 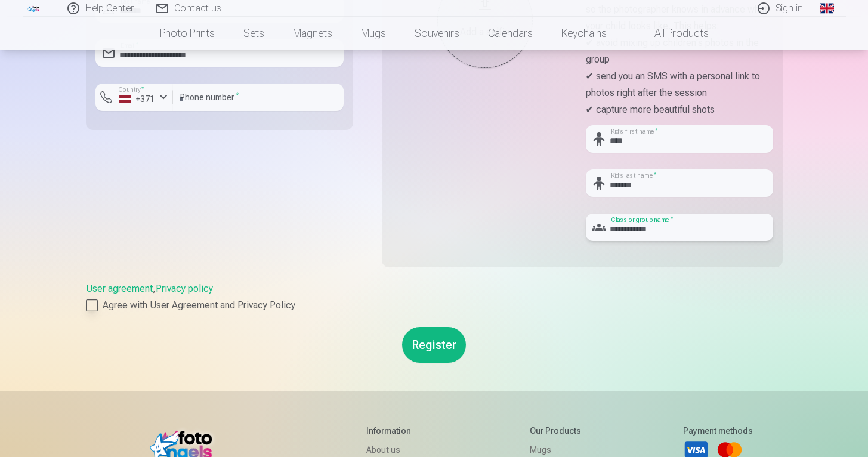 What do you see at coordinates (680, 52) in the screenshot?
I see `p: ✔ avoid mixing up children's photos in the group` at bounding box center [680, 52].